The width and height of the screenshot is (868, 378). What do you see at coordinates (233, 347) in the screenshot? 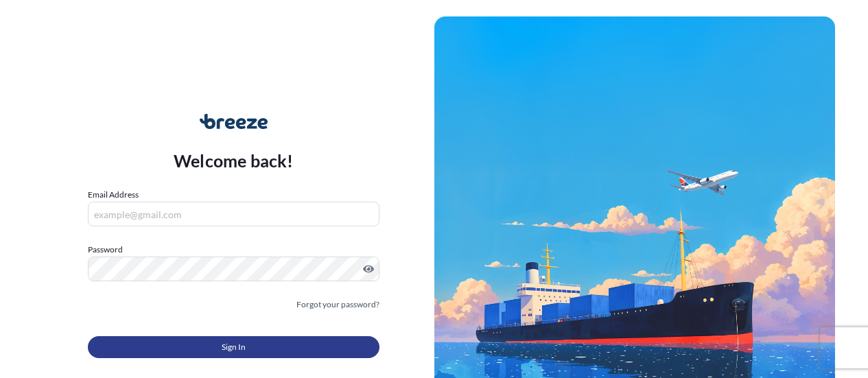
I see `button: Sign In` at bounding box center [233, 347].